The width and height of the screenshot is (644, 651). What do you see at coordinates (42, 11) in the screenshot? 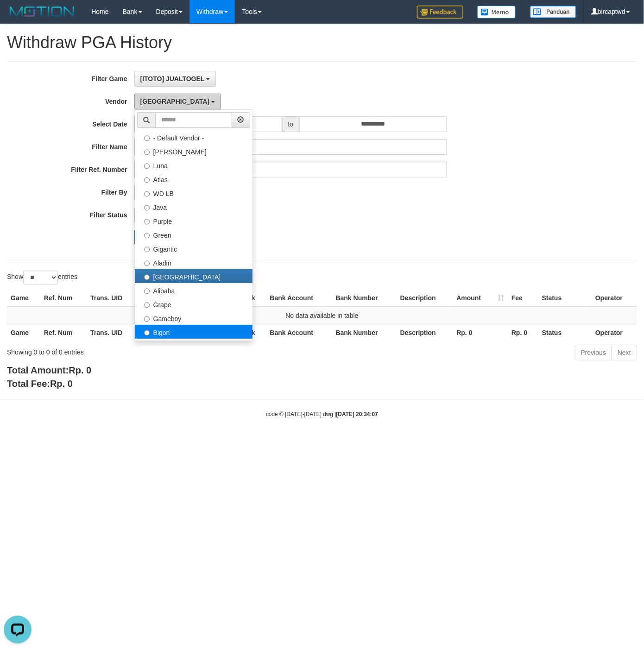
I see `img: MOTION_logo.png` at bounding box center [42, 11].